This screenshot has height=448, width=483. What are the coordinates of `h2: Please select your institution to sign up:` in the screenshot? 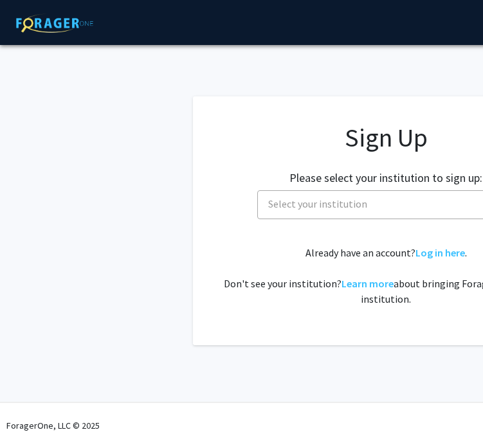 It's located at (386, 178).